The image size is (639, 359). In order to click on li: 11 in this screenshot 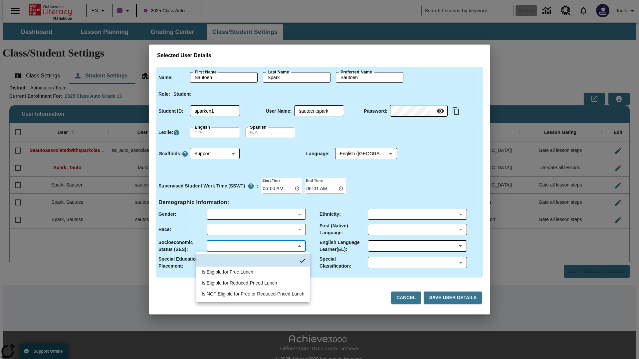, I will do `click(253, 272)`.